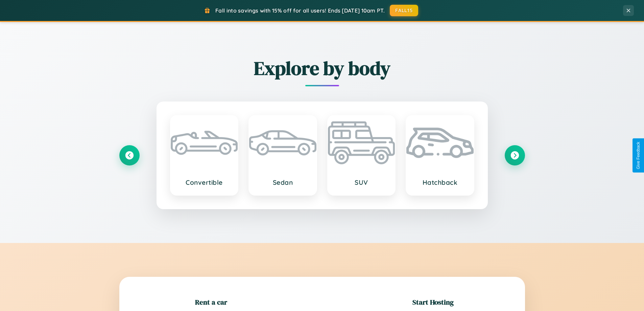 This screenshot has width=644, height=311. What do you see at coordinates (433, 302) in the screenshot?
I see `h2: Start Hosting` at bounding box center [433, 302].